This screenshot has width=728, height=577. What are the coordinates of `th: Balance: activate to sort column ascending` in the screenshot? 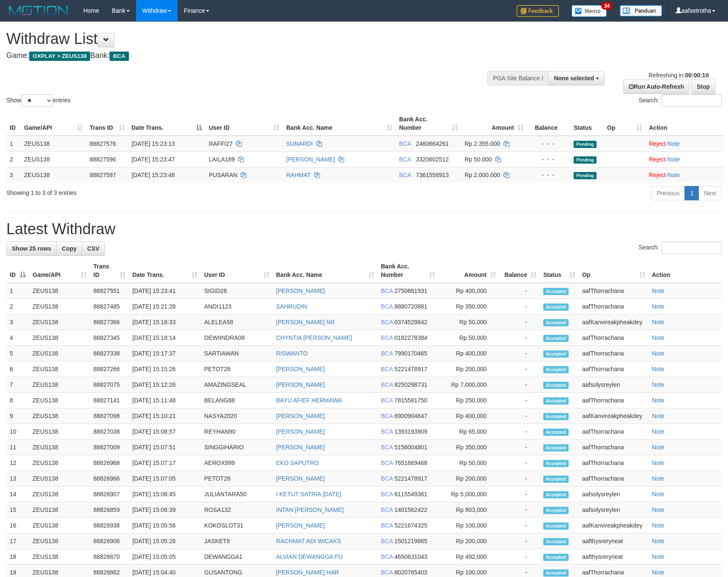 It's located at (520, 271).